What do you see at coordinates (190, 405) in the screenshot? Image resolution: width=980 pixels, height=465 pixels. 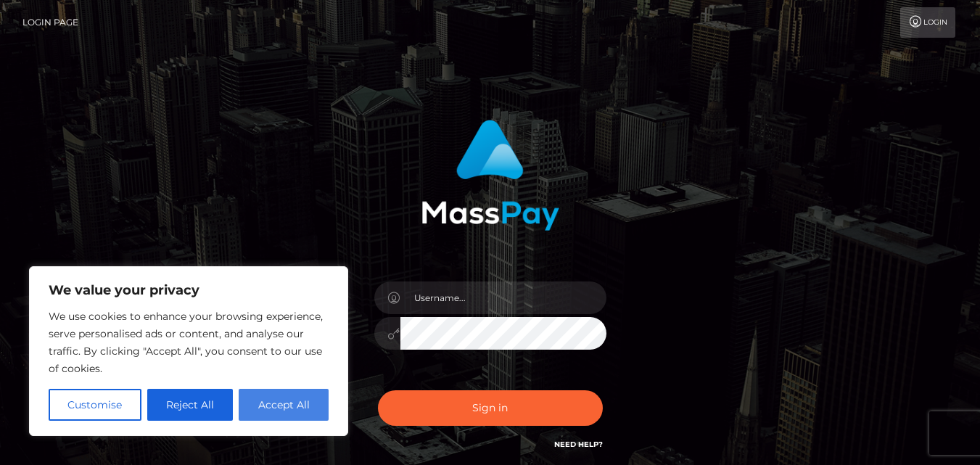 I see `button: Reject All` at bounding box center [190, 405].